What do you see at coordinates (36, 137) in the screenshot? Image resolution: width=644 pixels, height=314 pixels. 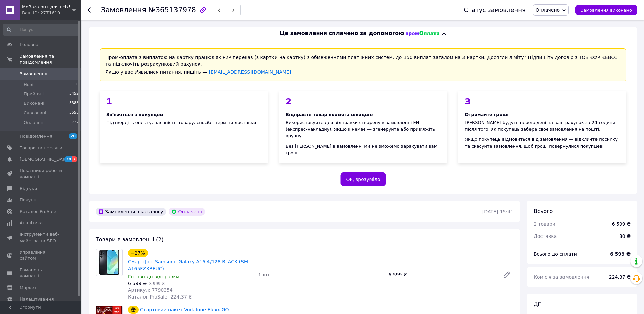 I see `span: Повідомлення` at bounding box center [36, 137].